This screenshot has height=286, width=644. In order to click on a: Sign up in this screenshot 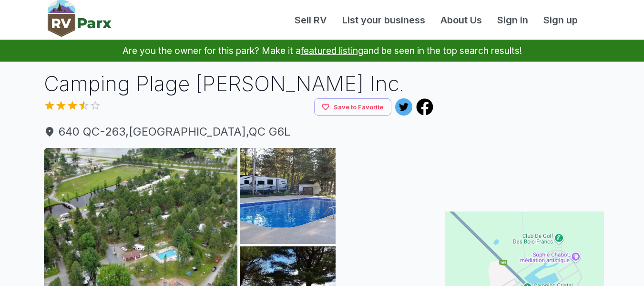, I will do `click(561, 20)`.